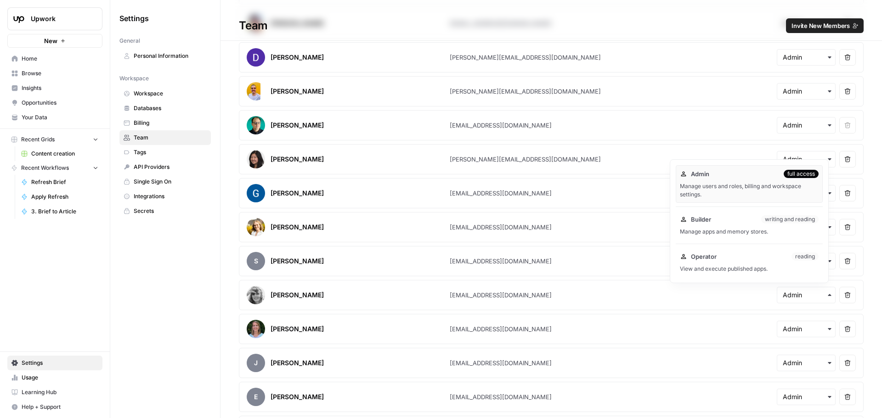  I want to click on span: Integrations, so click(170, 197).